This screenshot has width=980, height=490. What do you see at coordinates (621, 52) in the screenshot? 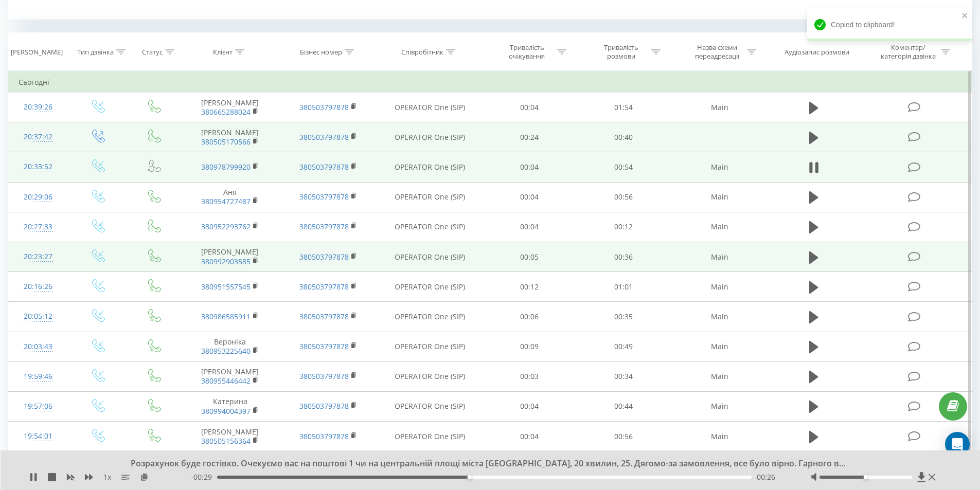
I see `div: Тривалість розмови` at bounding box center [621, 52].